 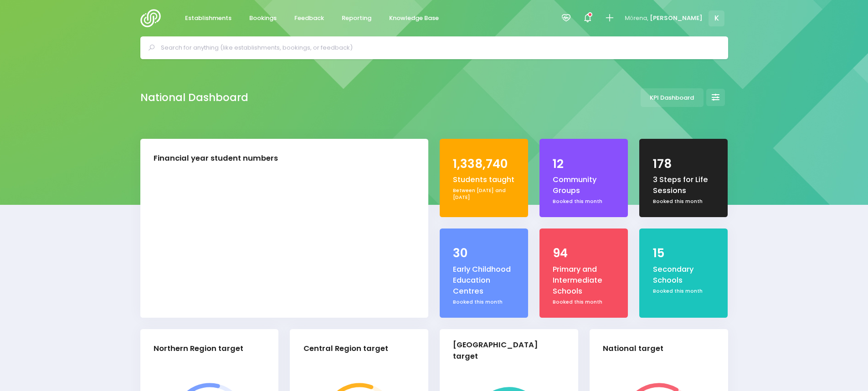 What do you see at coordinates (716, 18) in the screenshot?
I see `span: K` at bounding box center [716, 18].